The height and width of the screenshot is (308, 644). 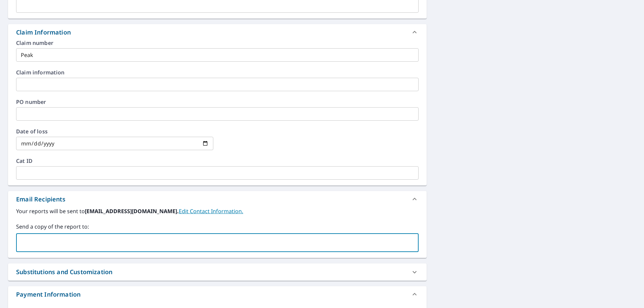 What do you see at coordinates (217, 43) in the screenshot?
I see `label: Claim number` at bounding box center [217, 43].